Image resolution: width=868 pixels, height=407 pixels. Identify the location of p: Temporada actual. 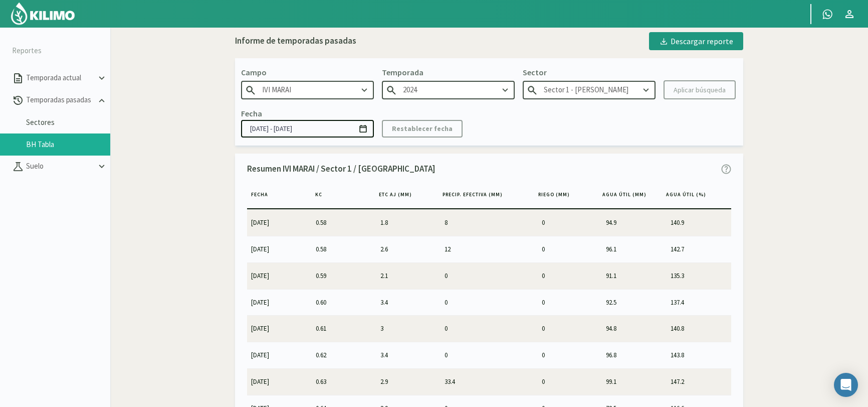
(60, 77).